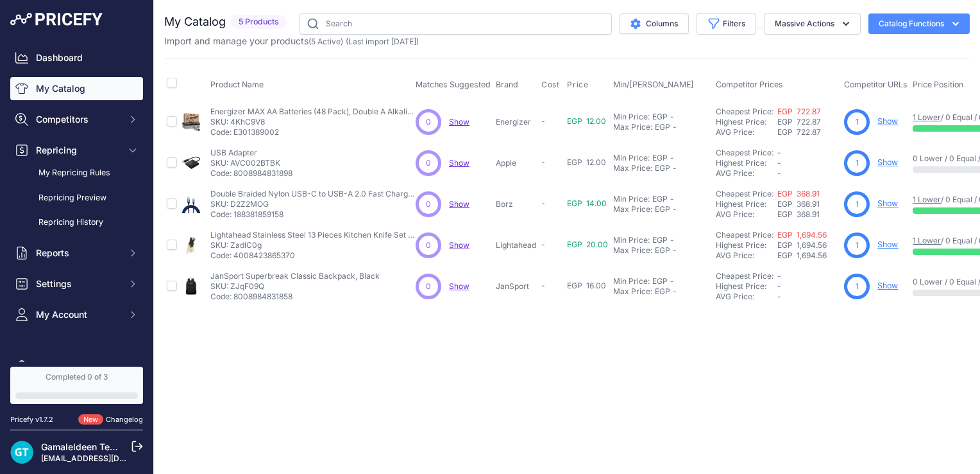 Image resolution: width=980 pixels, height=474 pixels. What do you see at coordinates (516, 204) in the screenshot?
I see `p: Borz` at bounding box center [516, 204].